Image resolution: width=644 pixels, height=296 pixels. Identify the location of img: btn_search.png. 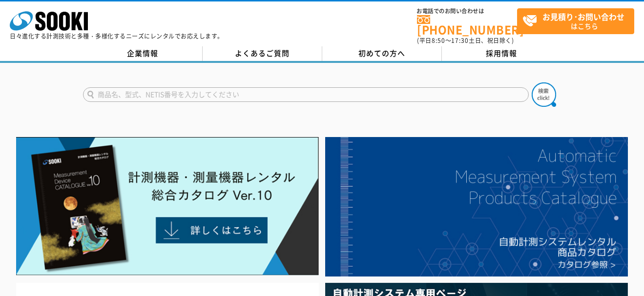
(544, 95).